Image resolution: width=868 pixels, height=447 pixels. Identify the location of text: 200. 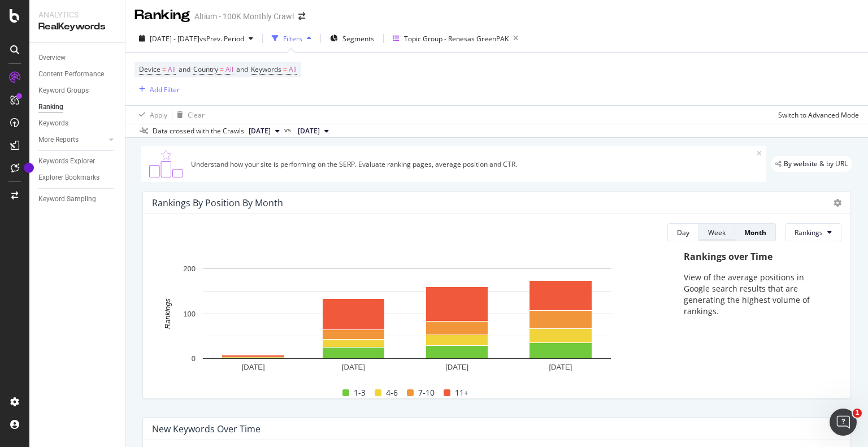
(189, 268).